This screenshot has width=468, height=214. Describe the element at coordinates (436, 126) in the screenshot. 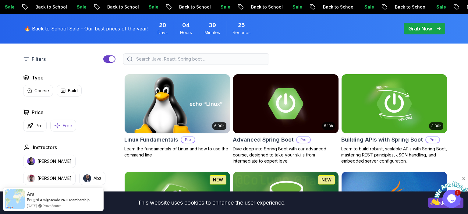

I see `p: 3.30h` at that location.